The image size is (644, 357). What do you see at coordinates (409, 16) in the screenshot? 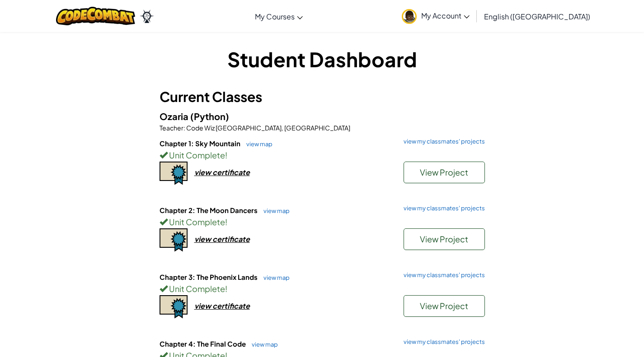
I see `img: avatar` at bounding box center [409, 16].